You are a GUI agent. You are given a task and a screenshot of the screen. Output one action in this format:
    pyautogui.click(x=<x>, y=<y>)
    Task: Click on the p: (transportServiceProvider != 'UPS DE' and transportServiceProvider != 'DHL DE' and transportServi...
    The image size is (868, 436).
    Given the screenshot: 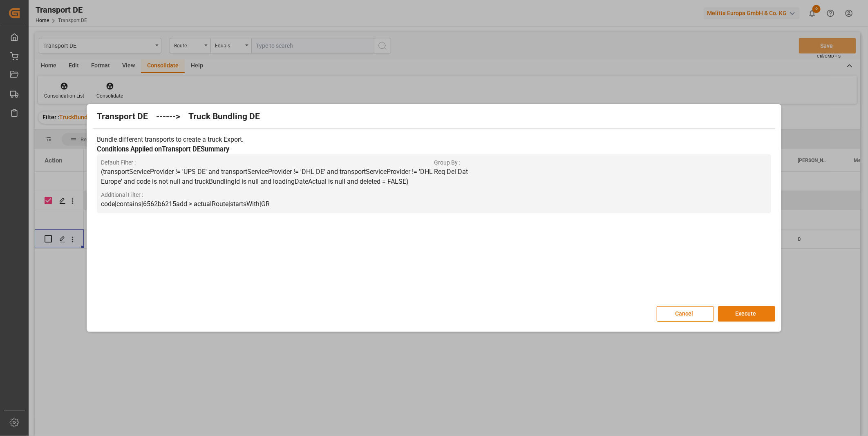 What is the action you would take?
    pyautogui.click(x=268, y=177)
    